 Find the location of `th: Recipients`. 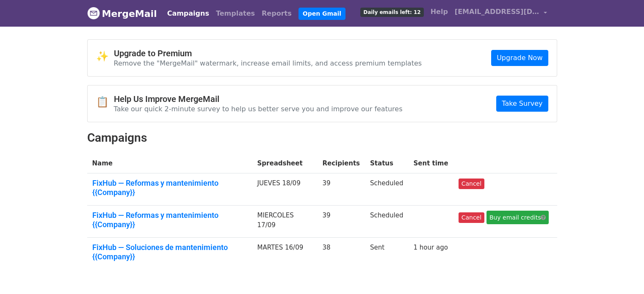

th: Recipients is located at coordinates (341, 163).